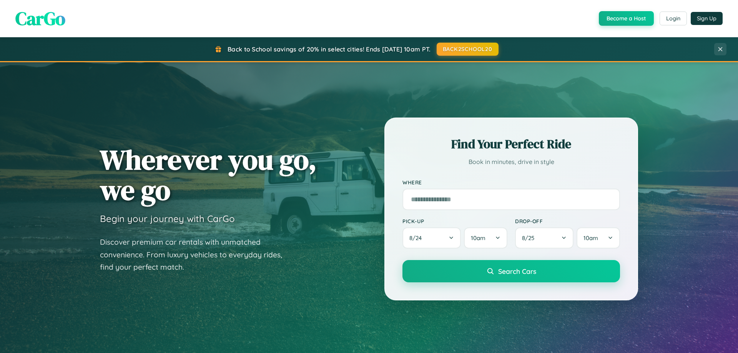  I want to click on h1: Wherever you go, we go, so click(208, 175).